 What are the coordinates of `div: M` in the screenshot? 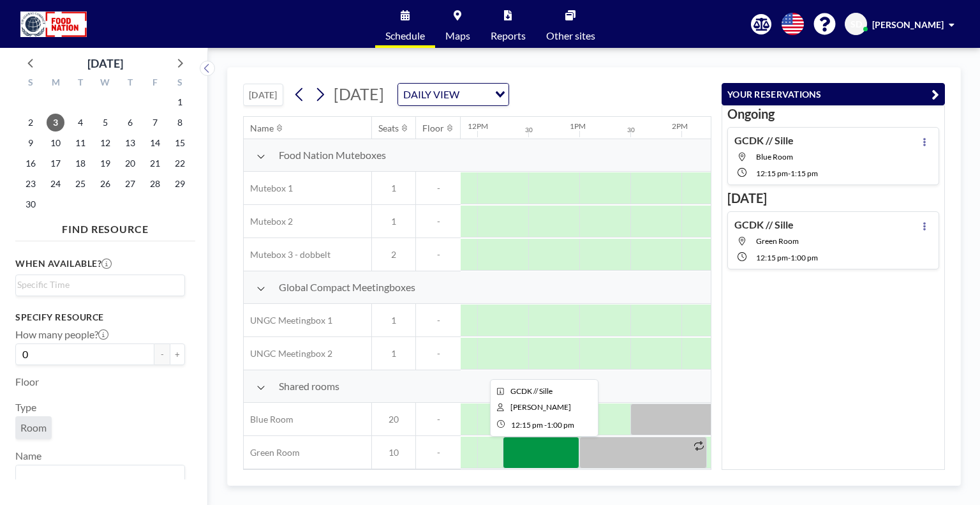 It's located at (55, 84).